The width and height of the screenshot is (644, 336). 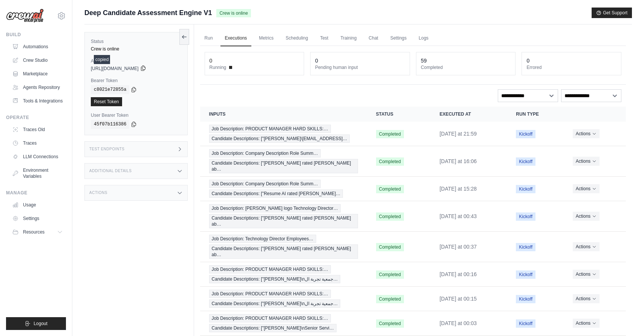 What do you see at coordinates (37, 74) in the screenshot?
I see `a: Marketplace` at bounding box center [37, 74].